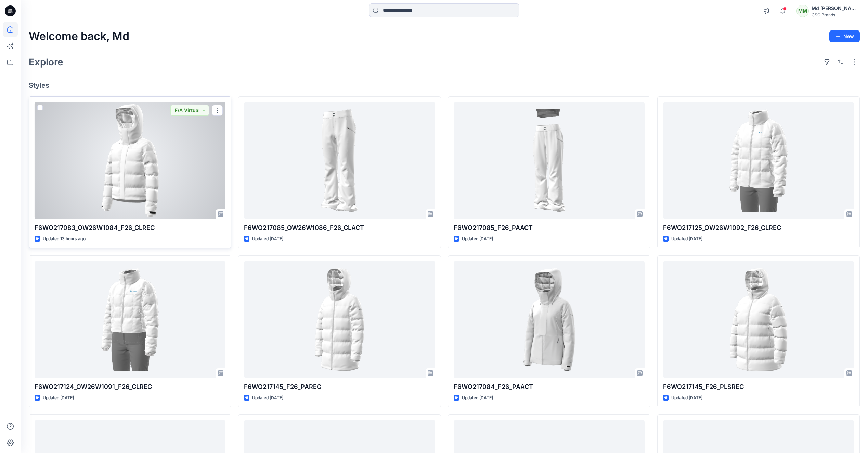  What do you see at coordinates (130, 387) in the screenshot?
I see `p: F6WO217124_OW26W1091_F26_GLREG` at bounding box center [130, 387].